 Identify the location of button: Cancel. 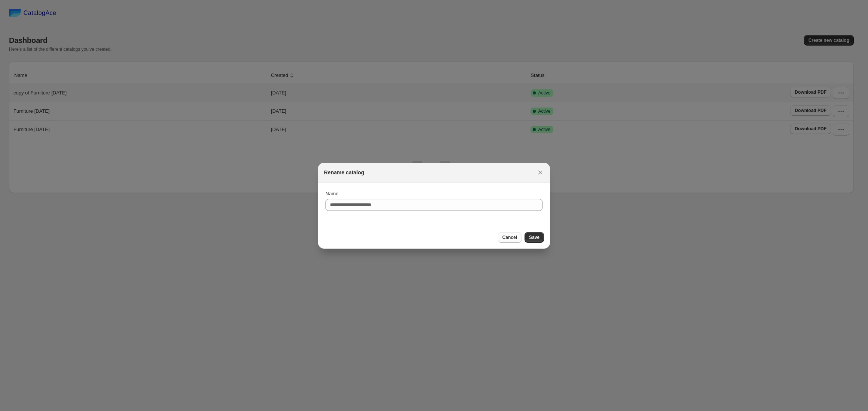
(510, 238).